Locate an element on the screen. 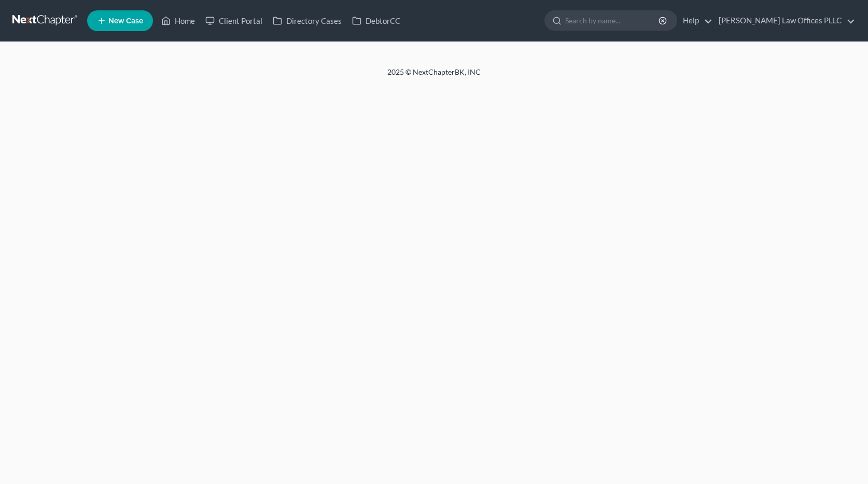  div: 2025 © NextChapterBK, INC is located at coordinates (434, 77).